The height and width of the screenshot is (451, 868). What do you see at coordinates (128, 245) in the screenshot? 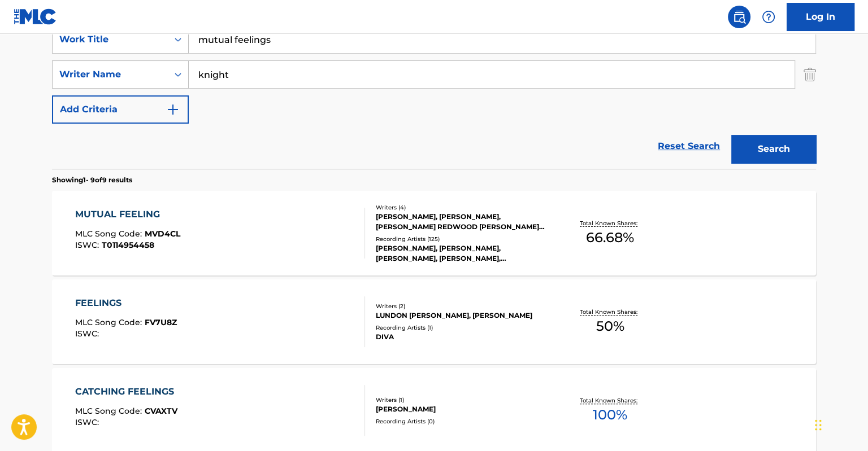
I see `span: T0114954458` at bounding box center [128, 245].